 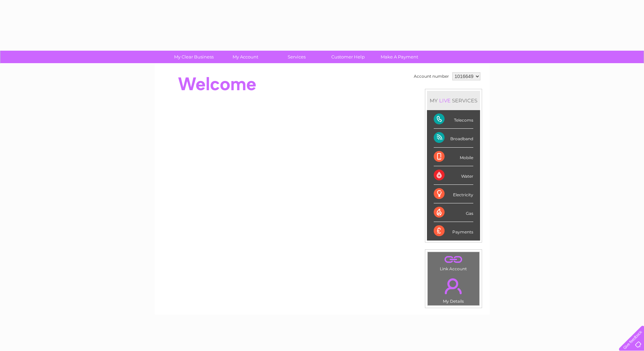 I want to click on td: Link Account, so click(x=454, y=263).